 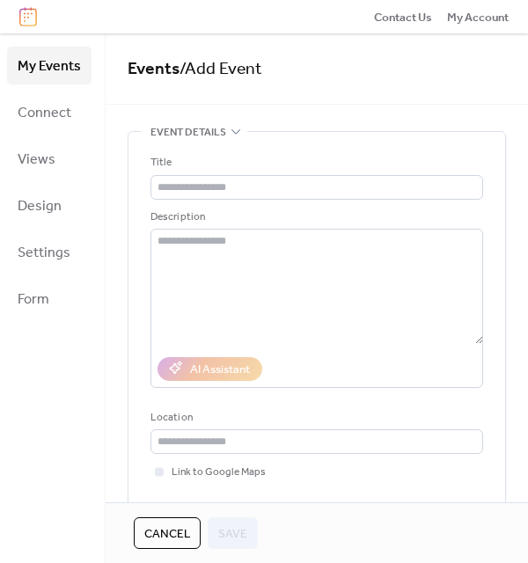 What do you see at coordinates (167, 533) in the screenshot?
I see `button: Cancel` at bounding box center [167, 533].